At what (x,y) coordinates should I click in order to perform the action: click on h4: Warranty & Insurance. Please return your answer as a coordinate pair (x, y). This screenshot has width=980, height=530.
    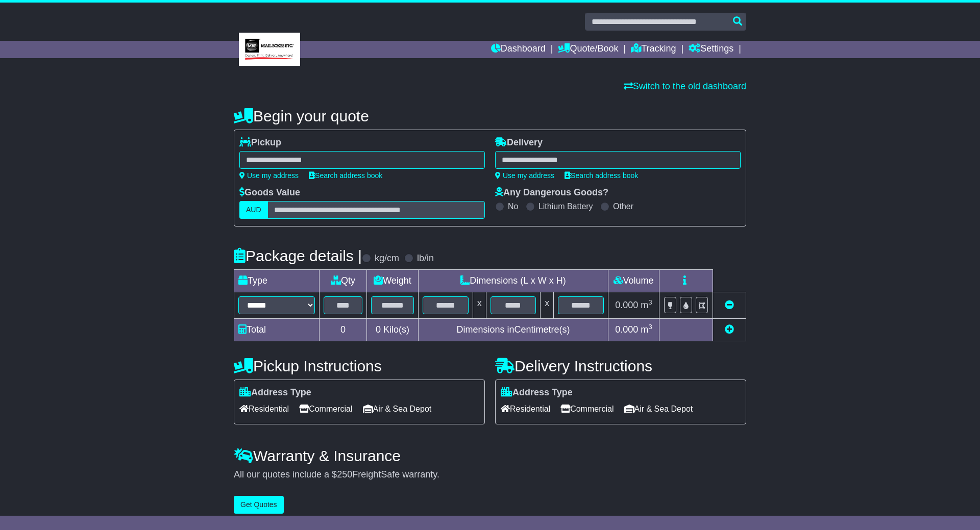
    Looking at the image, I should click on (490, 456).